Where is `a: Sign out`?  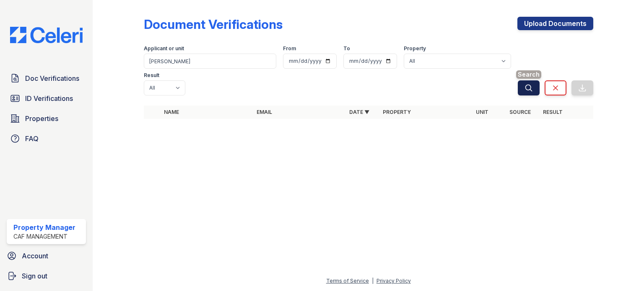 a: Sign out is located at coordinates (46, 276).